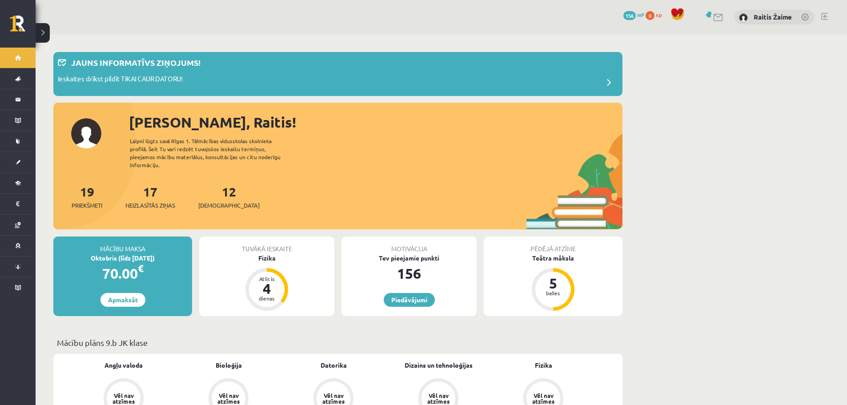 This screenshot has width=847, height=405. I want to click on span: 156, so click(630, 16).